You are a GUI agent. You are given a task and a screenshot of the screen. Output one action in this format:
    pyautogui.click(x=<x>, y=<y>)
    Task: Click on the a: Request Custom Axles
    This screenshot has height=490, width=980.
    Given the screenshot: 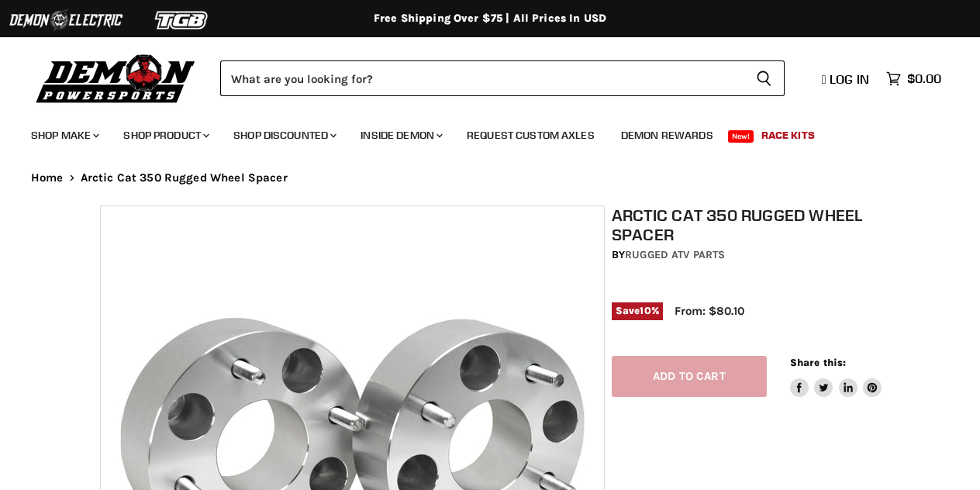 What is the action you would take?
    pyautogui.click(x=530, y=135)
    